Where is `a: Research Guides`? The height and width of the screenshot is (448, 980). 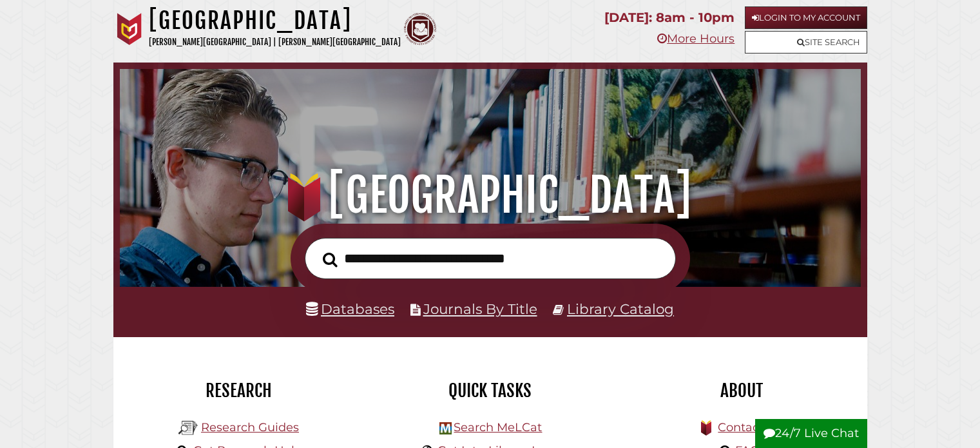
a: Research Guides is located at coordinates (250, 427).